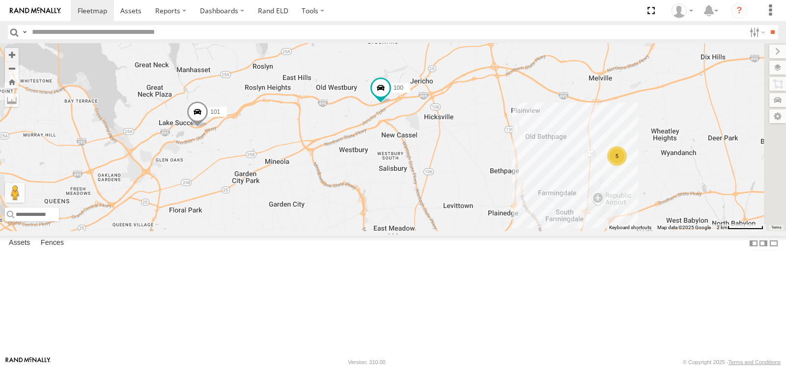  I want to click on label: Measure, so click(12, 100).